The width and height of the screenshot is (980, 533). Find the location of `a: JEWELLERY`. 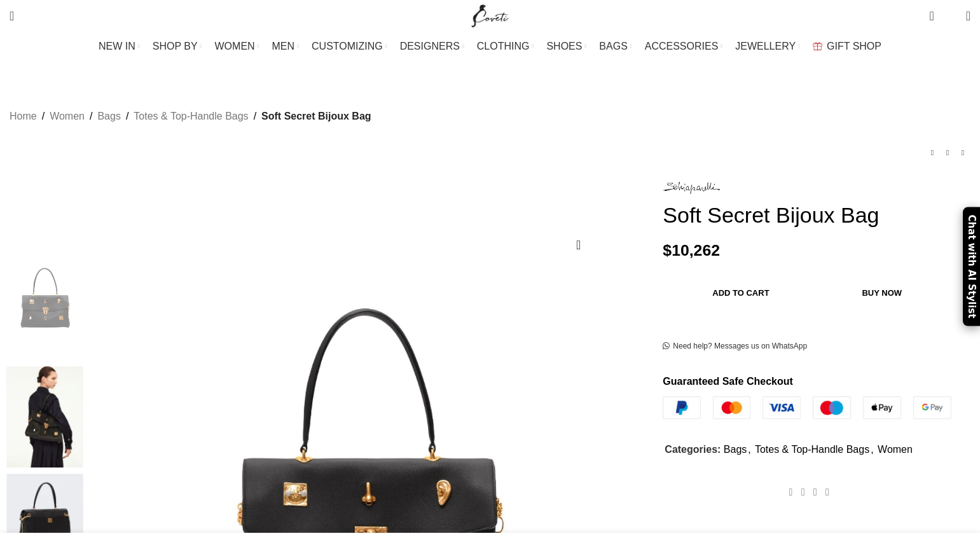

a: JEWELLERY is located at coordinates (768, 46).